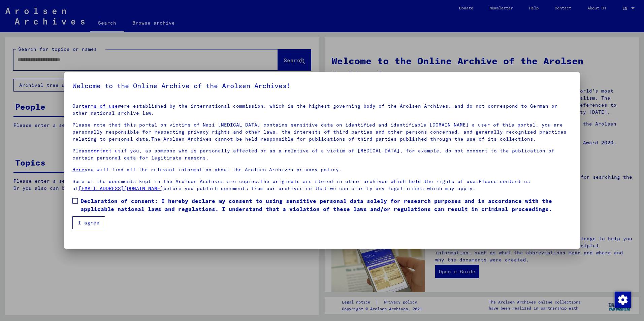 The height and width of the screenshot is (321, 644). Describe the element at coordinates (106, 151) in the screenshot. I see `a: contact us` at that location.